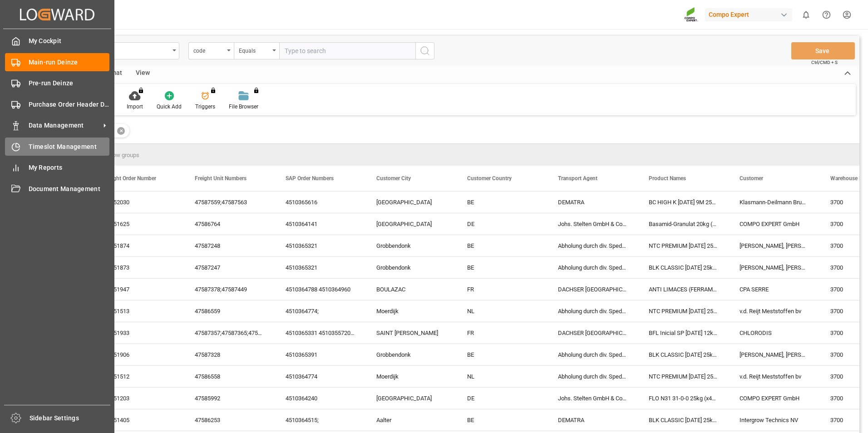  What do you see at coordinates (593, 419) in the screenshot?
I see `div: DEMATRA` at bounding box center [593, 419].